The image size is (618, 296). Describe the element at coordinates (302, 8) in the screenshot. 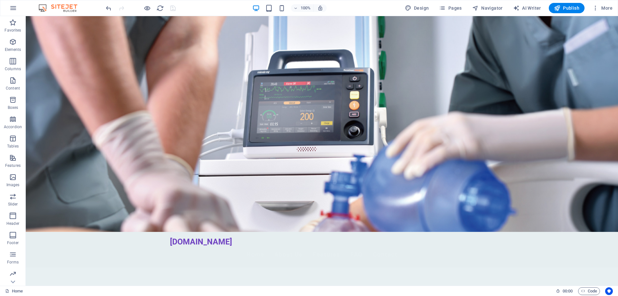

I see `button: 100%` at that location.